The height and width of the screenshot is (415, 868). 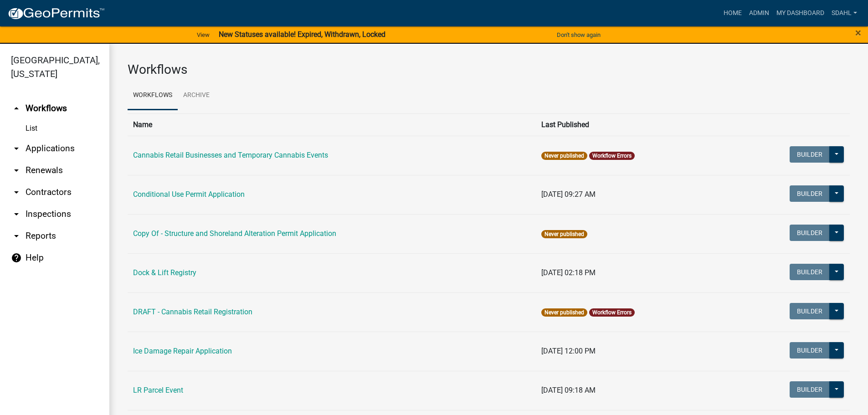 I want to click on a: LR Parcel Event, so click(x=158, y=390).